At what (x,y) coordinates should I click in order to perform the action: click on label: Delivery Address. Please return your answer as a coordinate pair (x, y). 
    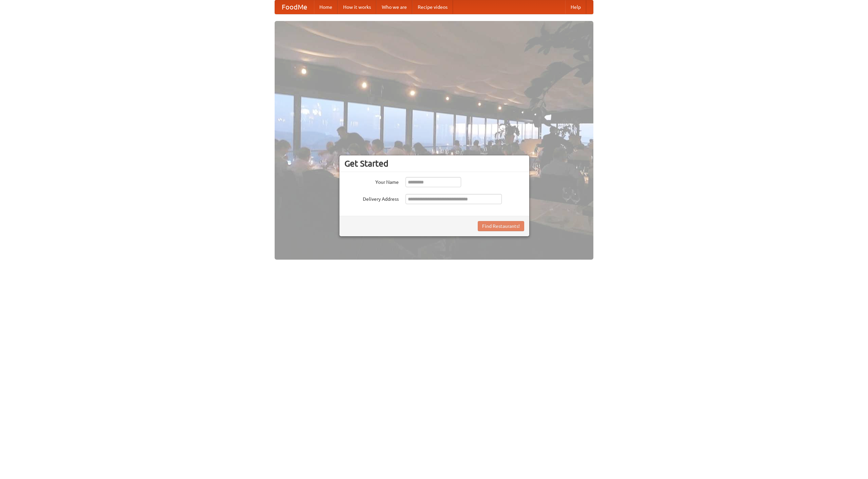
    Looking at the image, I should click on (372, 198).